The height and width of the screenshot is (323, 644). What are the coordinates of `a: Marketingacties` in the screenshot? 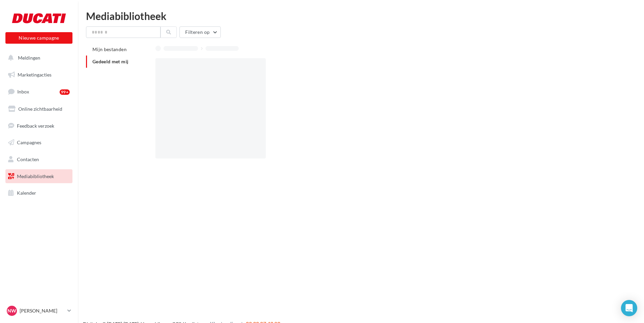 It's located at (39, 75).